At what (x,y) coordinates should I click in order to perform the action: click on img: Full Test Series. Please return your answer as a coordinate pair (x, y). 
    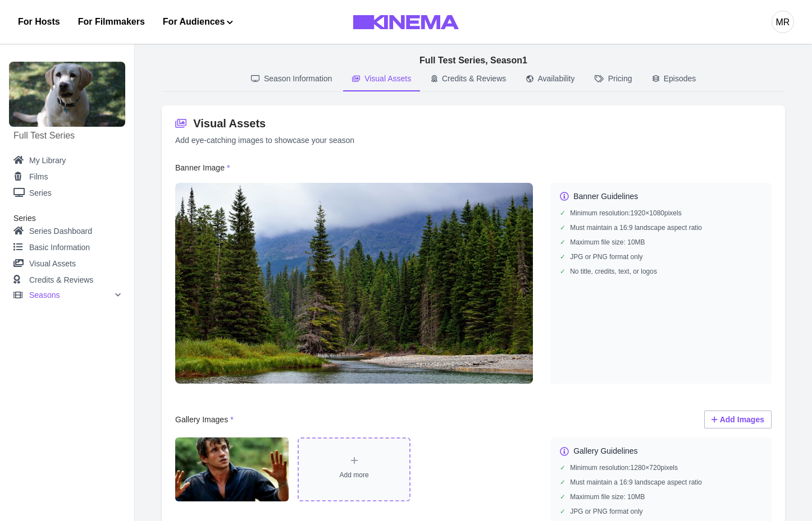
    Looking at the image, I should click on (67, 94).